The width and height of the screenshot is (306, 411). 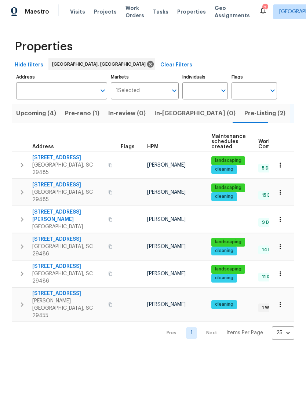 What do you see at coordinates (62, 77) in the screenshot?
I see `label: Address` at bounding box center [62, 77].